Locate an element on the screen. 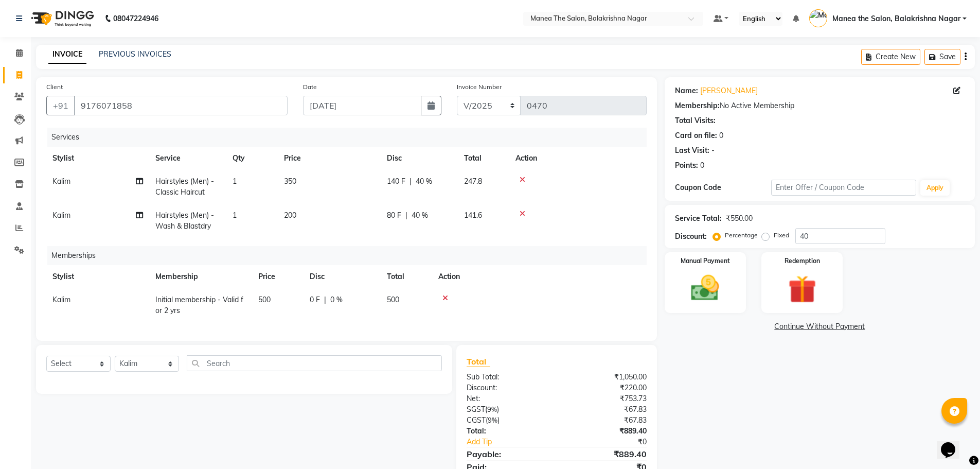 The image size is (980, 469). div: Card on file: is located at coordinates (696, 135).